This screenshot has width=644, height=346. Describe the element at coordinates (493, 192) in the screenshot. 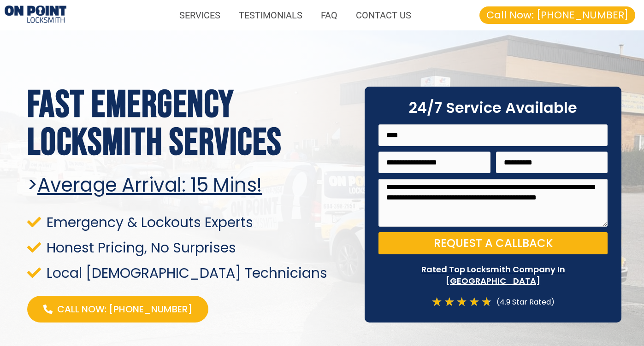

I see `form: On Point Locksmith` at that location.